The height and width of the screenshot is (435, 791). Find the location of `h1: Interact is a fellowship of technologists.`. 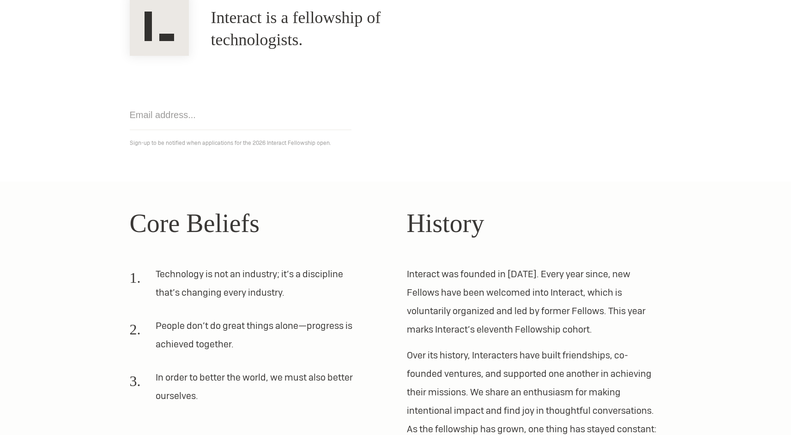

h1: Interact is a fellowship of technologists. is located at coordinates (336, 29).